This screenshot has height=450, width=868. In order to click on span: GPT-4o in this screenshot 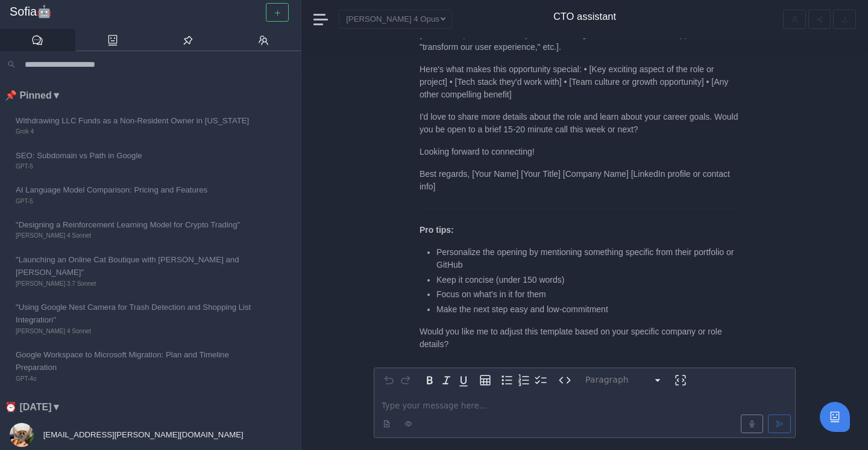, I will do `click(137, 379)`.